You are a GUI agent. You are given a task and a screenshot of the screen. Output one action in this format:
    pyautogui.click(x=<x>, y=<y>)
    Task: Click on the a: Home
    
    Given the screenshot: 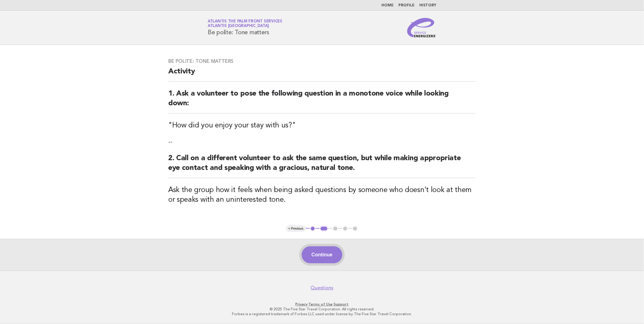 What is the action you would take?
    pyautogui.click(x=388, y=6)
    